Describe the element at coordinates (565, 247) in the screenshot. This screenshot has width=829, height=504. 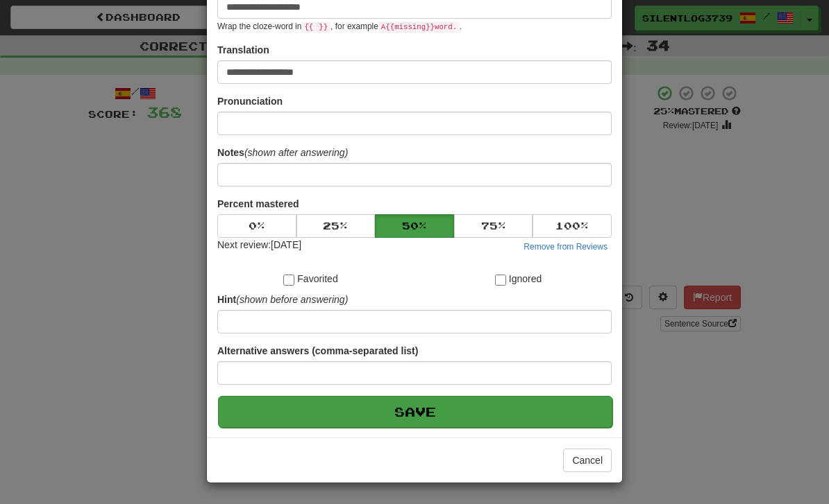
I see `button: Remove from Reviews` at that location.